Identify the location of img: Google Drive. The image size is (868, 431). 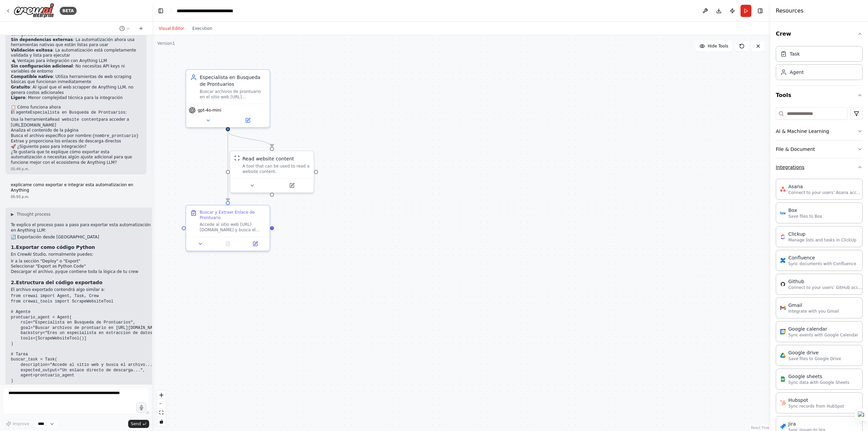
(783, 355).